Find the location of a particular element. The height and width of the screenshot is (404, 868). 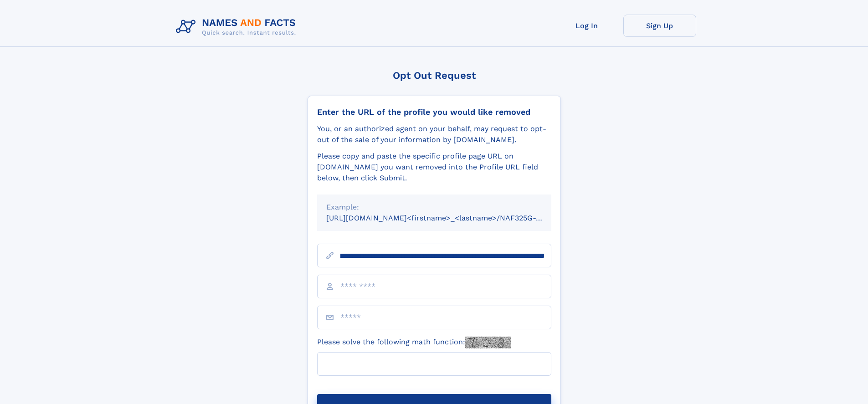

div: You, or an authorized agent on your behalf, may request to opt-out of the sale of your informatio... is located at coordinates (434, 135).